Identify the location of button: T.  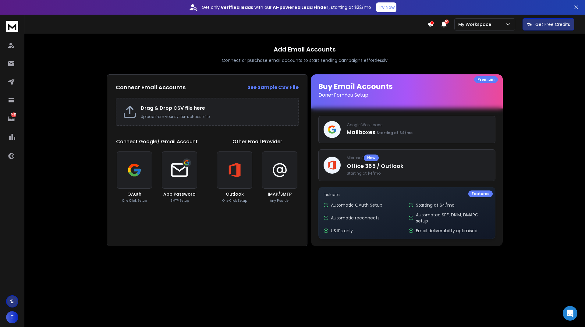
(12, 317).